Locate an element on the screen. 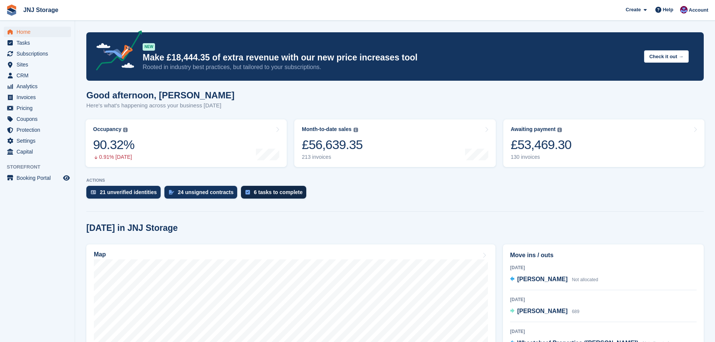  a: 6 tasks to complete is located at coordinates (275, 194).